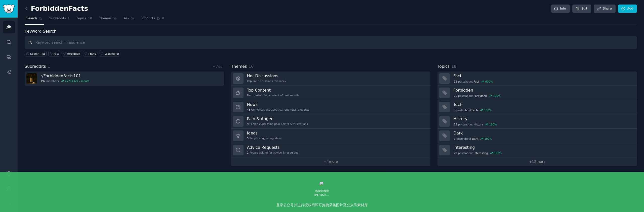  I want to click on h3: Fact, so click(543, 76).